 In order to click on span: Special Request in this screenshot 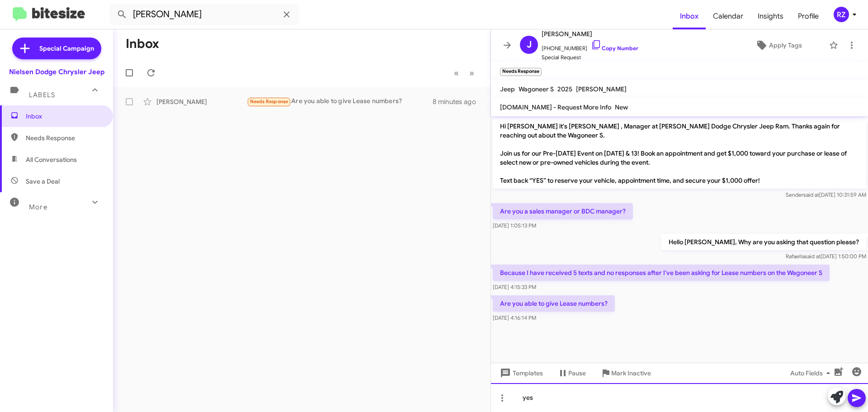, I will do `click(590, 57)`.